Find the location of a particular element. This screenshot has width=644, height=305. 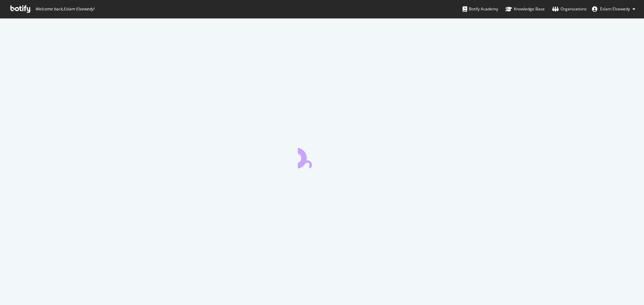

span: Eslam Elsewedy is located at coordinates (615, 9).